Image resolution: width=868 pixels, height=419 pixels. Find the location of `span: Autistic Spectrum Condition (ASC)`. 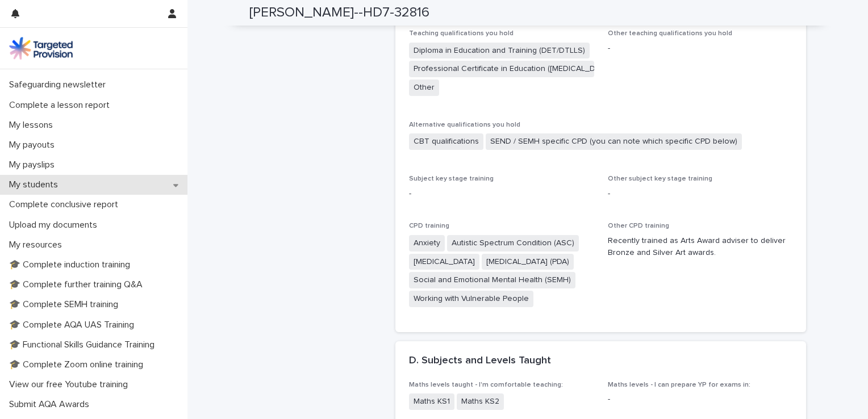

span: Autistic Spectrum Condition (ASC) is located at coordinates (513, 243).